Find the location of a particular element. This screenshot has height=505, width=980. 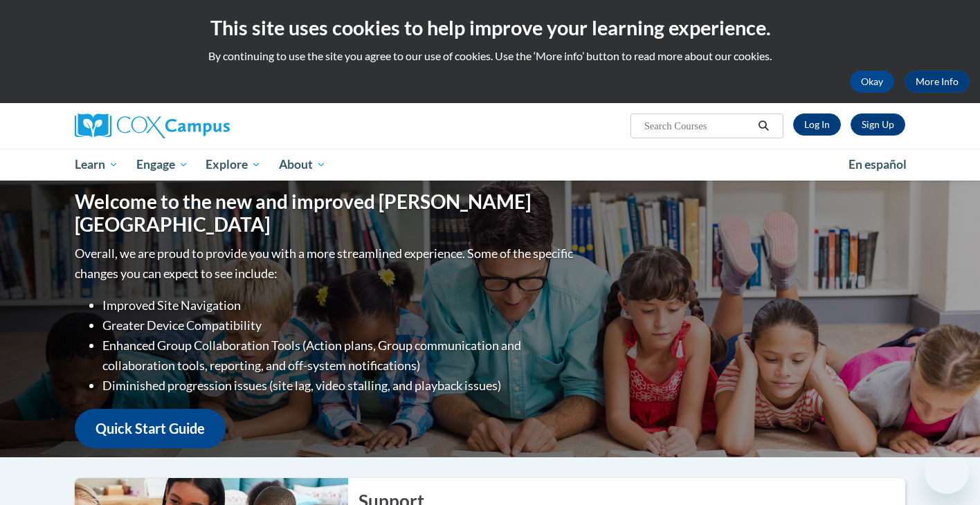

span: Explore is located at coordinates (233, 165).